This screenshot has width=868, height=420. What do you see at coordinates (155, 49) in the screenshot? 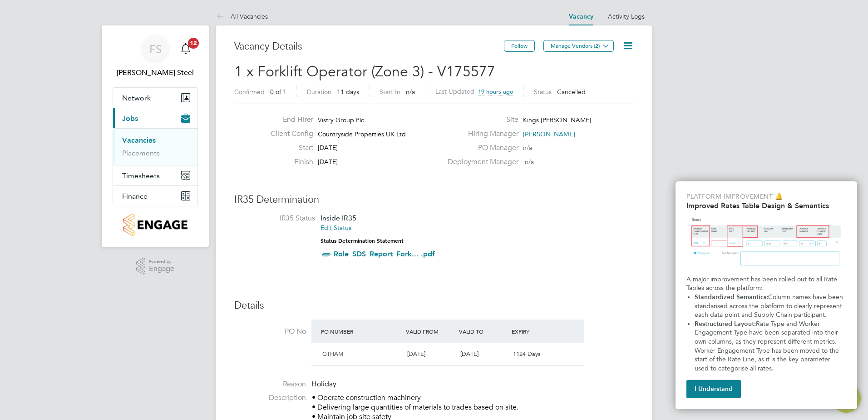
I see `span: FS` at bounding box center [155, 49].